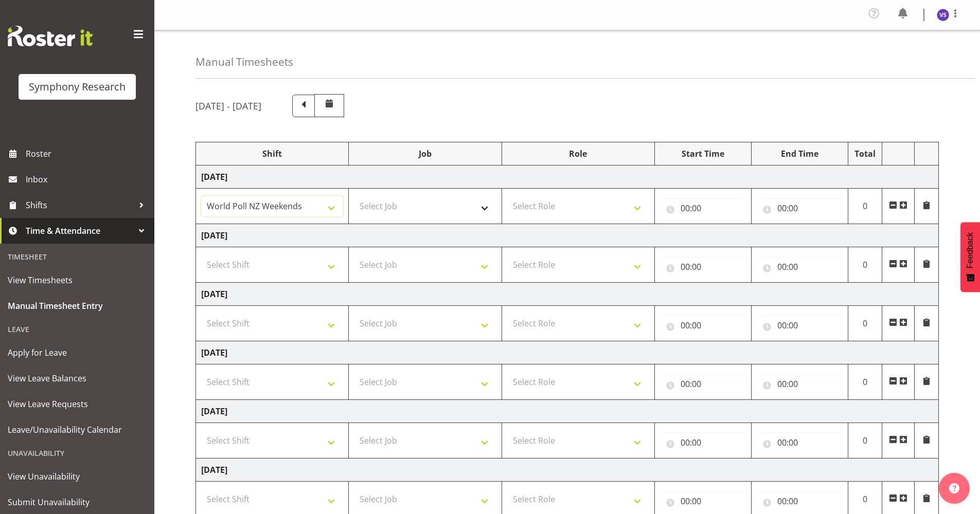  I want to click on a: View Timesheets, so click(77, 281).